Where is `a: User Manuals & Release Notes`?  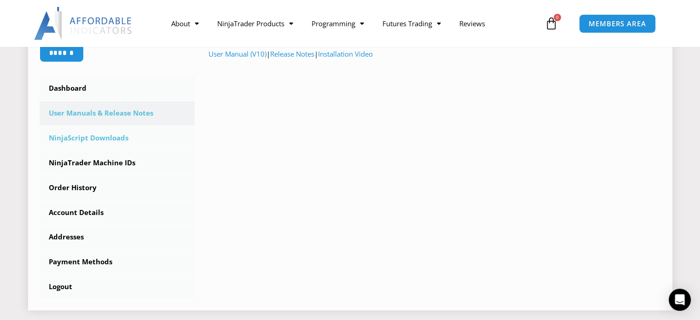
a: User Manuals & Release Notes is located at coordinates (117, 113).